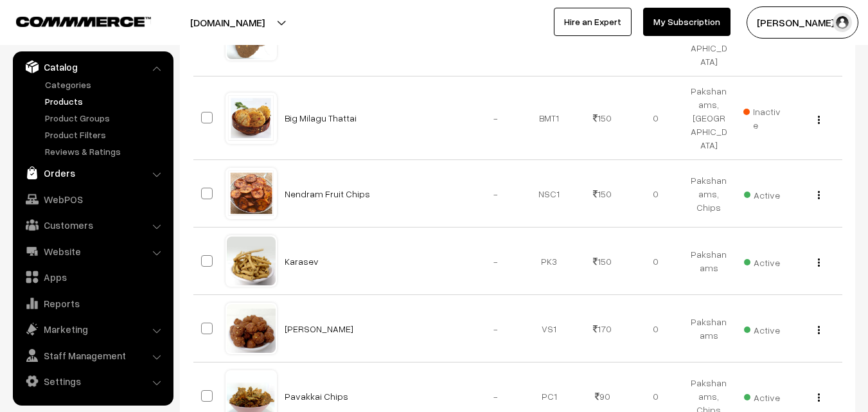  Describe the element at coordinates (92, 173) in the screenshot. I see `a: Orders` at that location.